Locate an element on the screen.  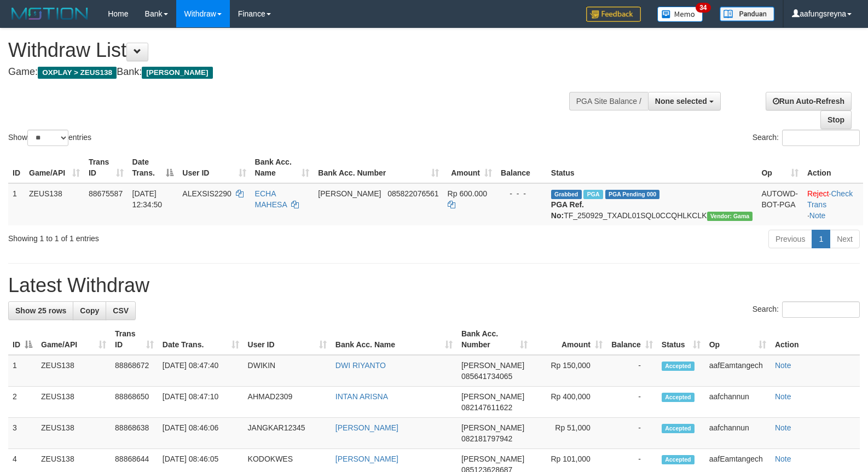
td: AHMAD2309 is located at coordinates (287, 402).